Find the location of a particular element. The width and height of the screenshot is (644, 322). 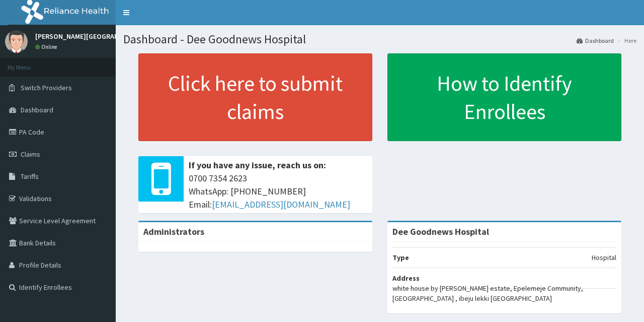

span: Tariffs is located at coordinates (30, 177).